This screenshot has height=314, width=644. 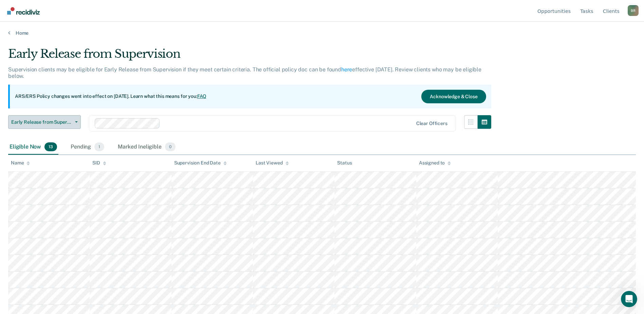 What do you see at coordinates (347, 69) in the screenshot?
I see `a: here` at bounding box center [347, 69].